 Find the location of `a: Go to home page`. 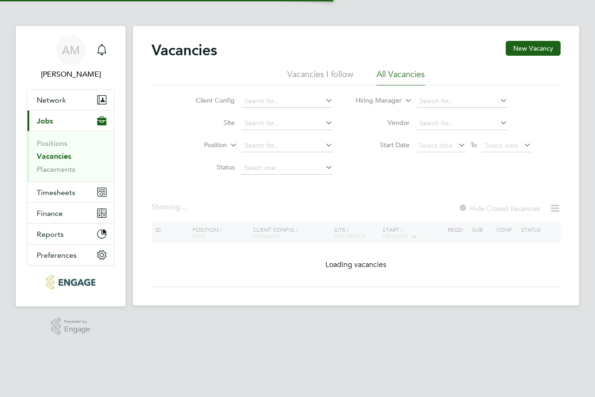

a: Go to home page is located at coordinates (71, 282).